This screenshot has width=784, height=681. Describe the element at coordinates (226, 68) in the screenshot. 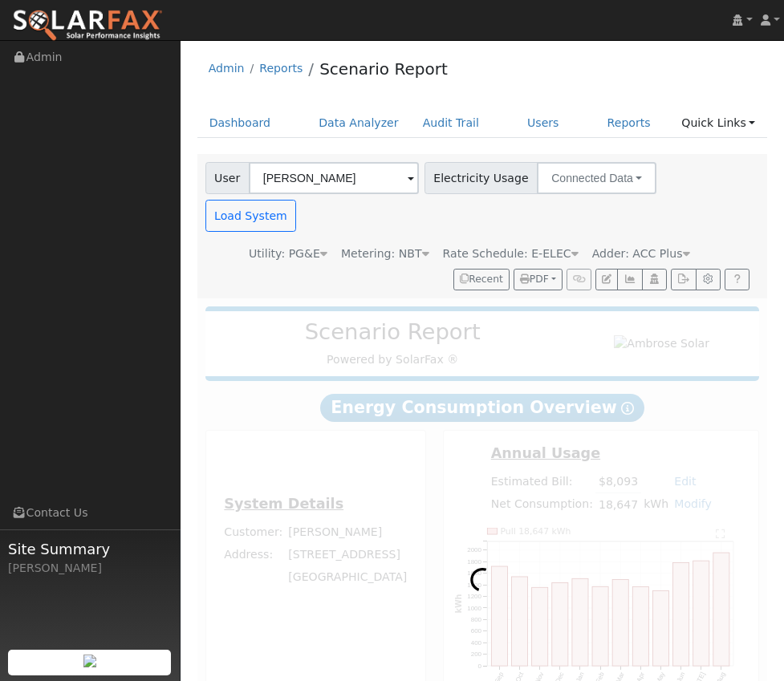

I see `a: Admin` at that location.